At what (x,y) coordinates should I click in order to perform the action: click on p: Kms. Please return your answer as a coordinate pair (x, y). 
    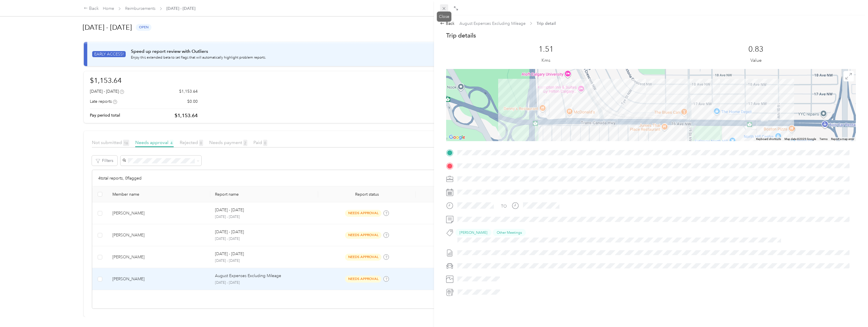
    Looking at the image, I should click on (546, 61).